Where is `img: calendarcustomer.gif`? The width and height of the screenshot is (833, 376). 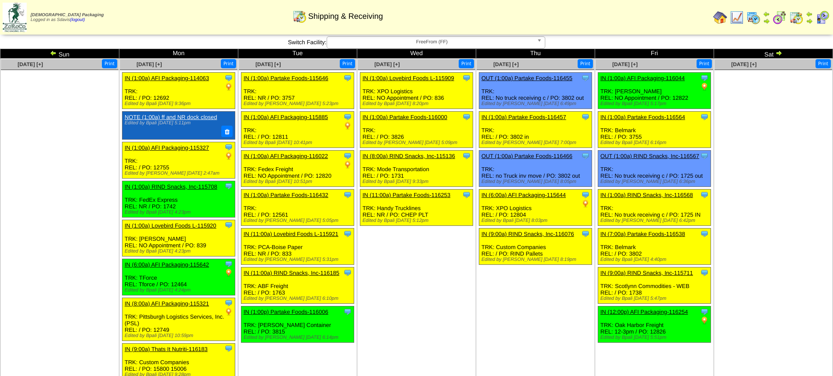
img: calendarcustomer.gif is located at coordinates (823, 17).